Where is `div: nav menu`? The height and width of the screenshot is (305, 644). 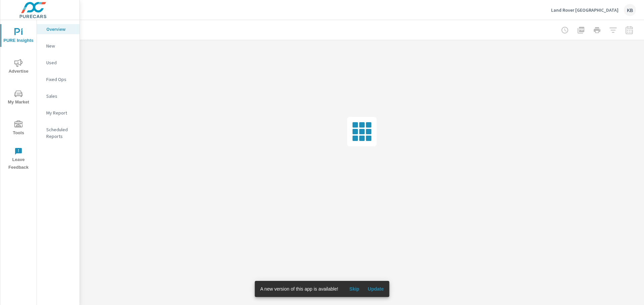
div: nav menu is located at coordinates (18, 97).